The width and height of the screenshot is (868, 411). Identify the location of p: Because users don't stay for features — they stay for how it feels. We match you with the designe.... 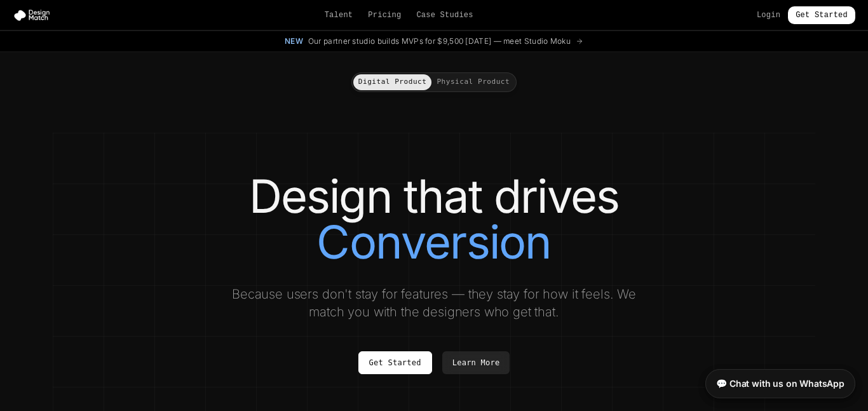
(434, 304).